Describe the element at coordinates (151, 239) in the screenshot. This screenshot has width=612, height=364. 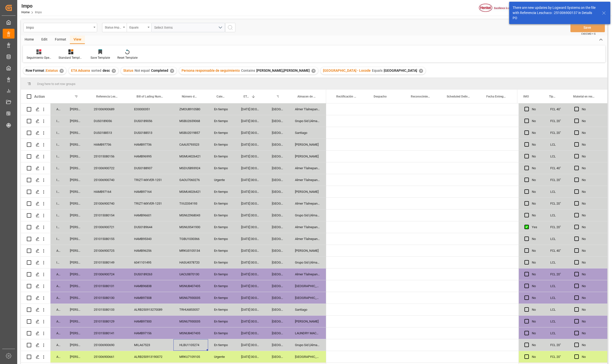
I see `div: HAMB95343` at that location.